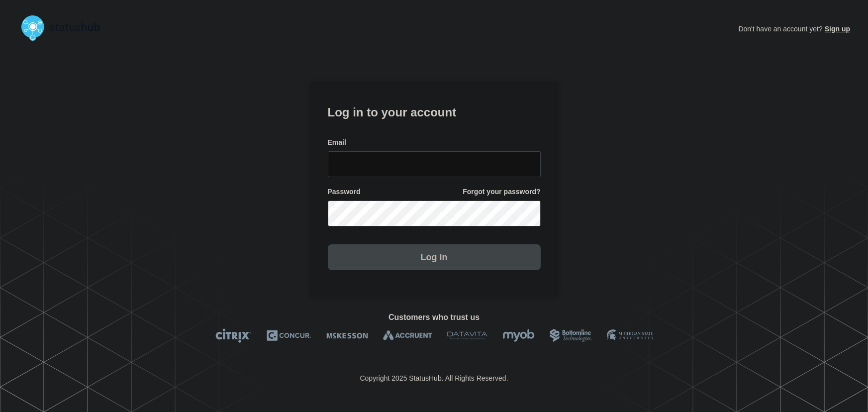 Image resolution: width=868 pixels, height=412 pixels. I want to click on img: McKesson logo, so click(347, 335).